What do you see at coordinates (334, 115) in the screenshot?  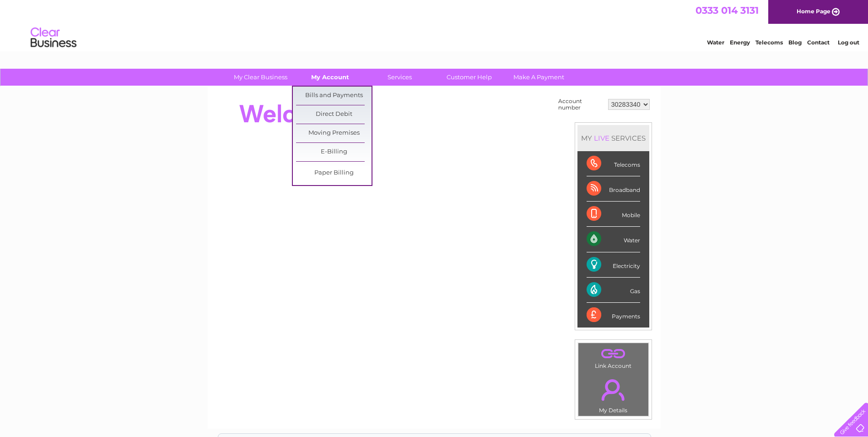 I see `a: Direct Debit` at bounding box center [334, 115].